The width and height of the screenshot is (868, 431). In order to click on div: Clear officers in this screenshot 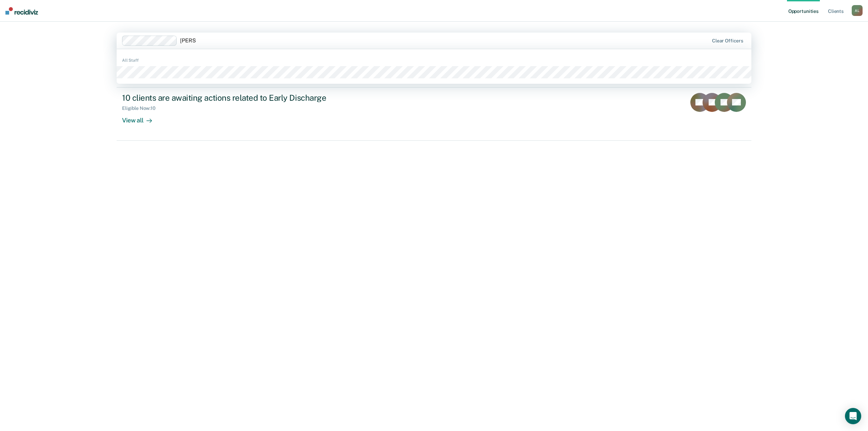, I will do `click(728, 41)`.